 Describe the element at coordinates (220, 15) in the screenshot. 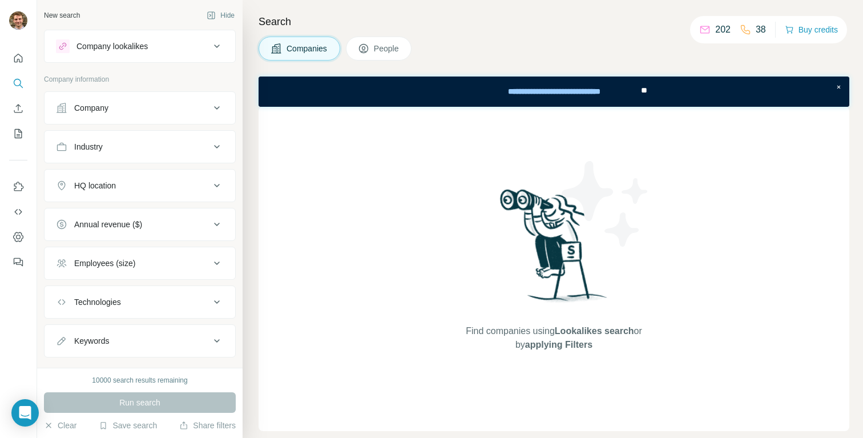

I see `button: Hide` at that location.